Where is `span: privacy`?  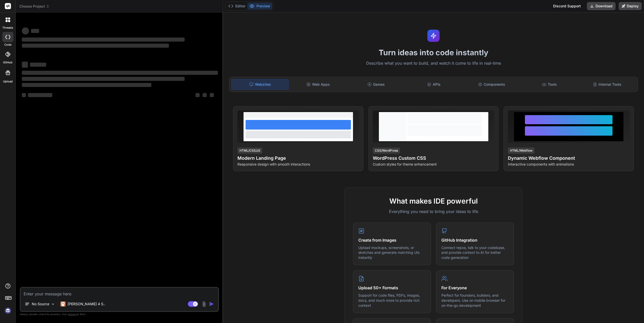 span: privacy is located at coordinates (73, 314).